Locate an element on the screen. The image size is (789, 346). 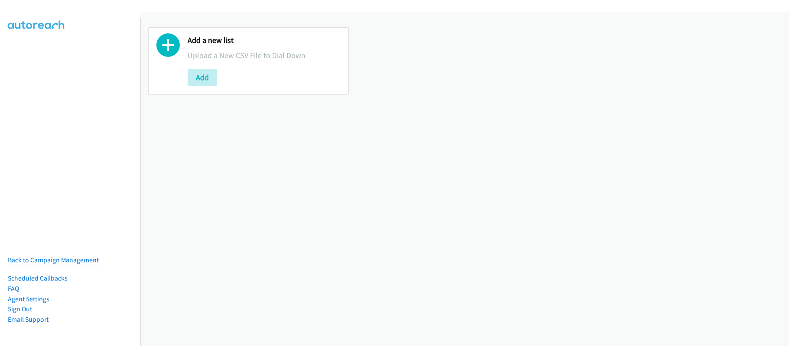
p: Upload a New CSV File to Dial Down is located at coordinates (264, 55).